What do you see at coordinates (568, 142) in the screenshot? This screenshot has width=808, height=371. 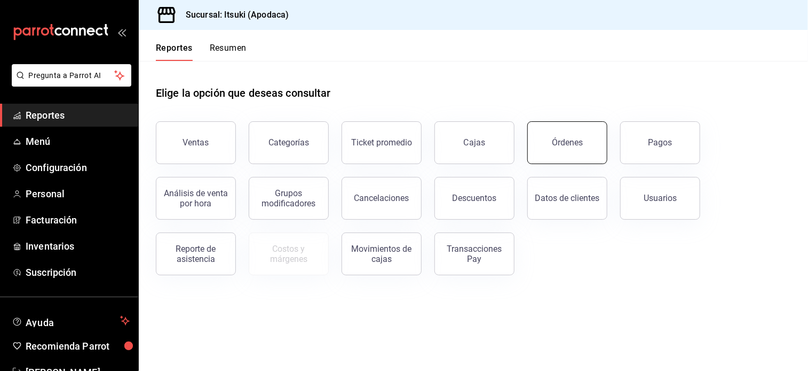 I see `div: Órdenes` at bounding box center [568, 142].